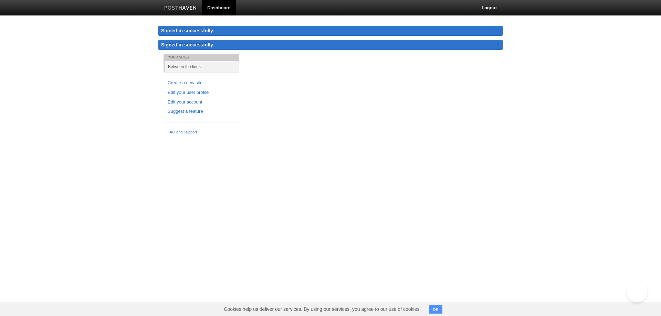 The width and height of the screenshot is (661, 316). What do you see at coordinates (201, 83) in the screenshot?
I see `a: Create a new site` at bounding box center [201, 83].